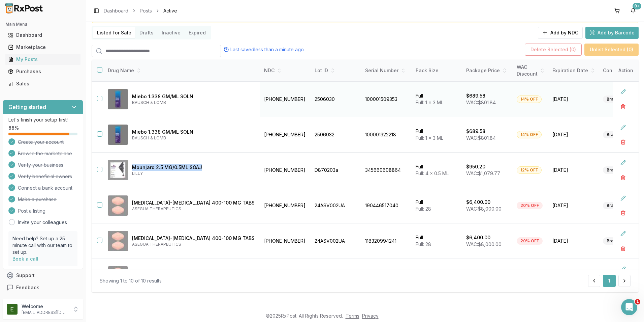  Describe the element at coordinates (336, 135) in the screenshot. I see `td: 2506032` at that location.